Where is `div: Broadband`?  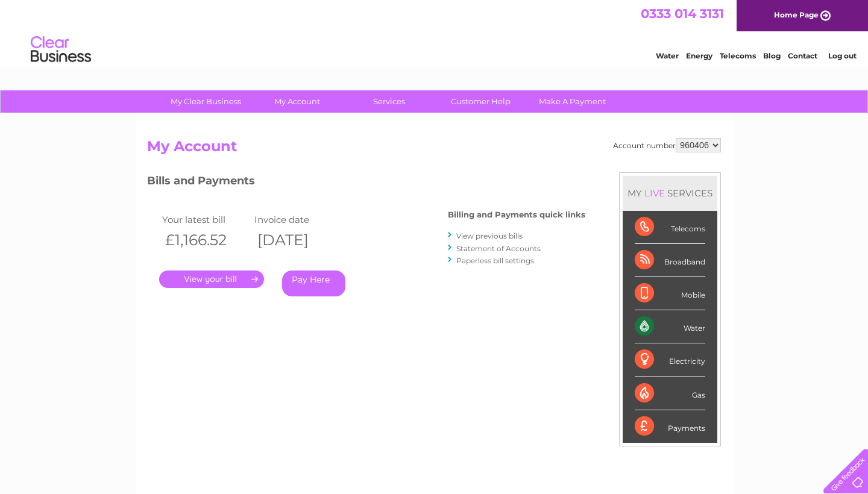 div: Broadband is located at coordinates (669, 260).